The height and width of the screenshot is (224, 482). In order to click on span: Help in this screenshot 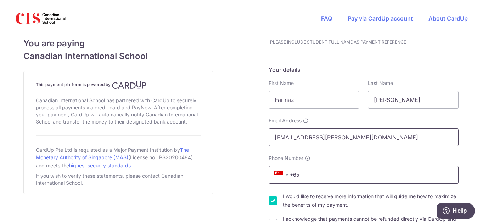, I will do `click(23, 8)`.